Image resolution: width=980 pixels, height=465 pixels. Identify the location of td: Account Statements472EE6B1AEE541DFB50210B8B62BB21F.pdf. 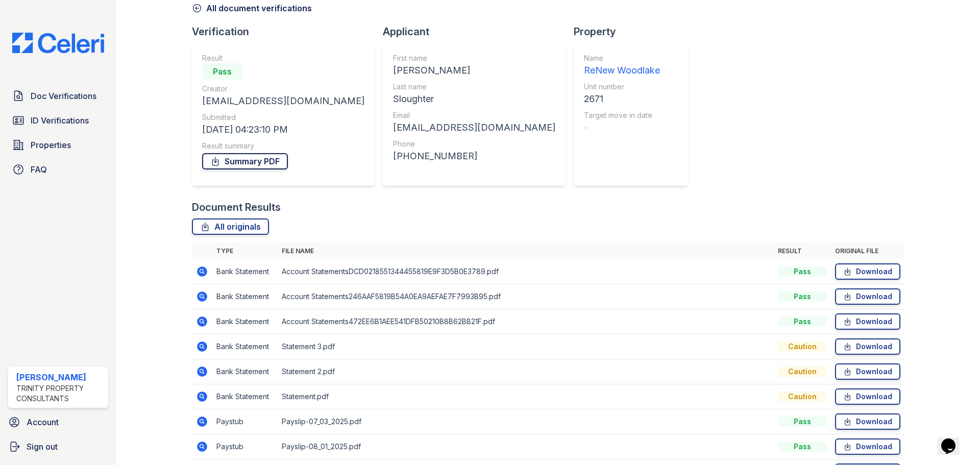
(526, 322).